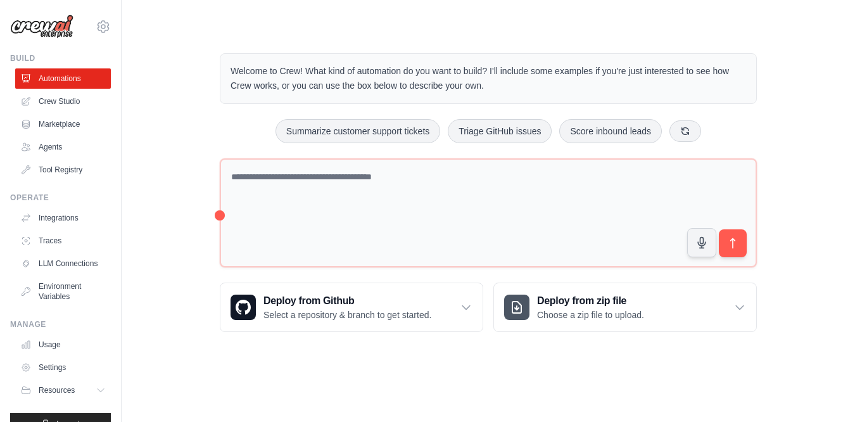 This screenshot has width=855, height=422. What do you see at coordinates (56, 390) in the screenshot?
I see `span: Resources` at bounding box center [56, 390].